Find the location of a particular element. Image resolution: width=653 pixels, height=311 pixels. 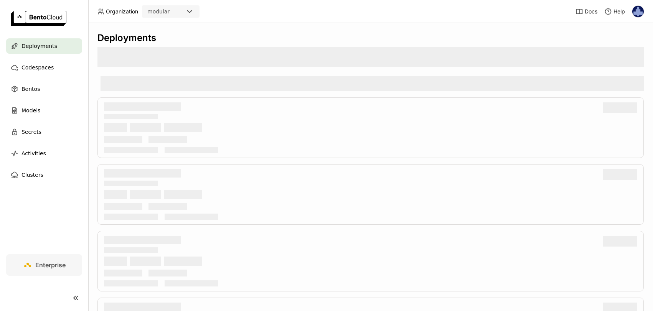

span: Deployments is located at coordinates (39, 46).